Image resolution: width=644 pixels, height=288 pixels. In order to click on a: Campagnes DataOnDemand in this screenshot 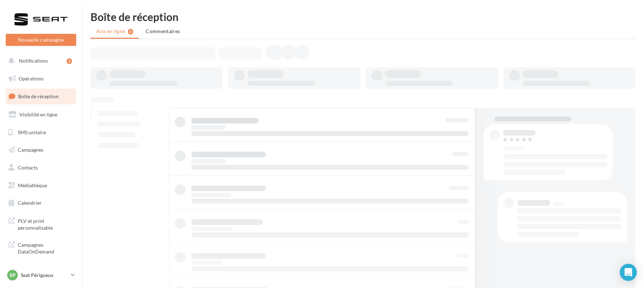, I will do `click(41, 247)`.